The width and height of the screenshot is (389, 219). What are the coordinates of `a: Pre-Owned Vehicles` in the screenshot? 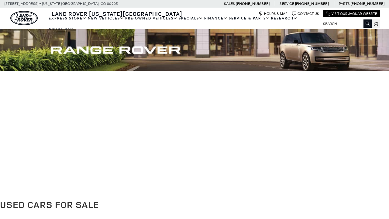 It's located at (151, 18).